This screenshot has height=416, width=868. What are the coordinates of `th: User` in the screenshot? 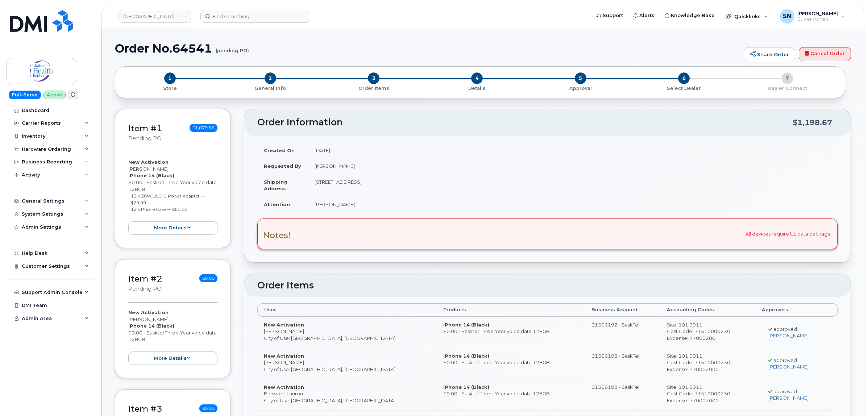 It's located at (347, 310).